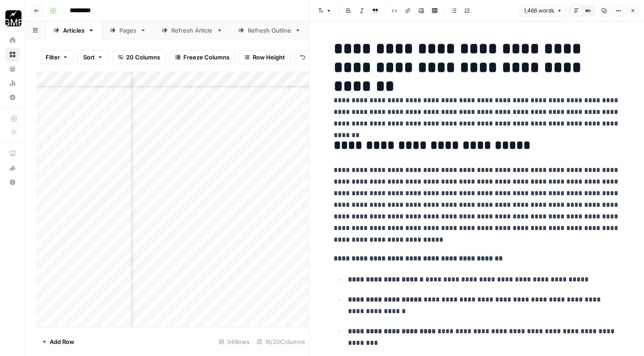  What do you see at coordinates (312, 57) in the screenshot?
I see `button: Undo` at bounding box center [312, 57].